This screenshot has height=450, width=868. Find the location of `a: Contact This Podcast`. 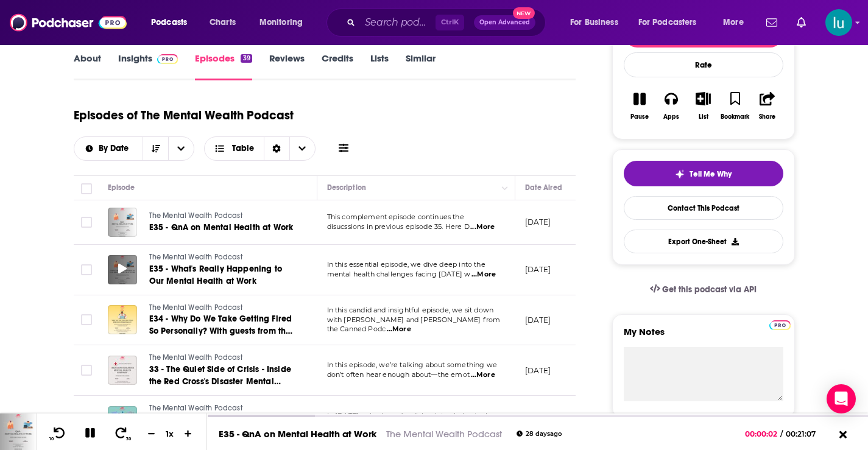

a: Contact This Podcast is located at coordinates (703, 208).